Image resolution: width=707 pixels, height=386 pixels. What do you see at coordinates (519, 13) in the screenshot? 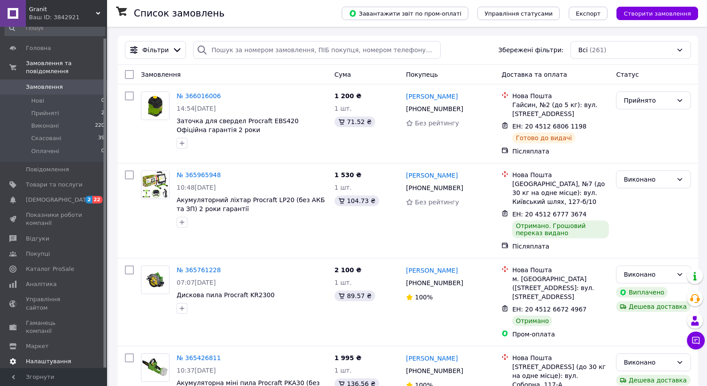
I see `span: Управління статусами` at bounding box center [519, 13].